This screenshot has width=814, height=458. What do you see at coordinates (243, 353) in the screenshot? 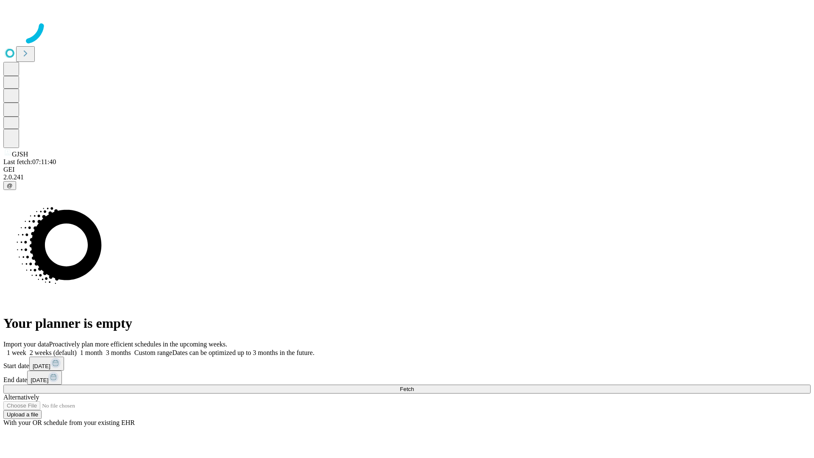
I see `span: Dates can be optimized up to 3 months in the future.` at bounding box center [243, 353].